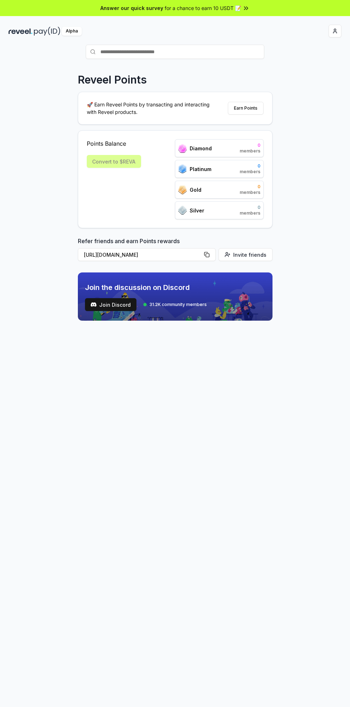  What do you see at coordinates (197, 210) in the screenshot?
I see `span: Silver` at bounding box center [197, 210].